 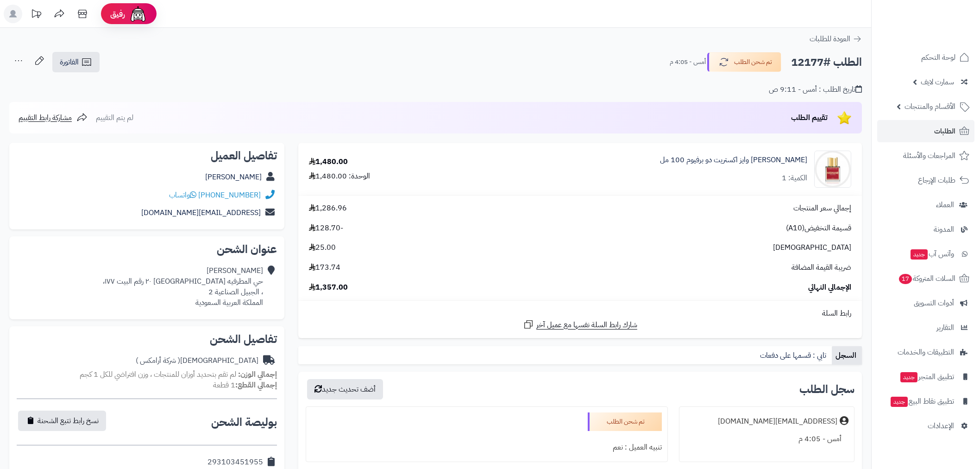 I want to click on a: تحديثات المنصة, so click(x=36, y=15).